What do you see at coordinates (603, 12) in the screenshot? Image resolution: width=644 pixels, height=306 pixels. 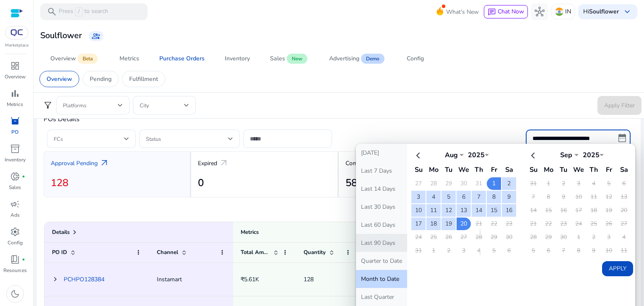 I see `b: Soulflower` at bounding box center [603, 12].